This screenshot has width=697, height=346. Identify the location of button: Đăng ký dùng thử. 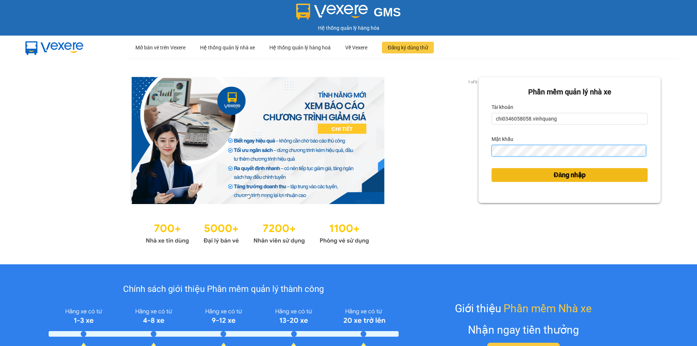
(408, 48).